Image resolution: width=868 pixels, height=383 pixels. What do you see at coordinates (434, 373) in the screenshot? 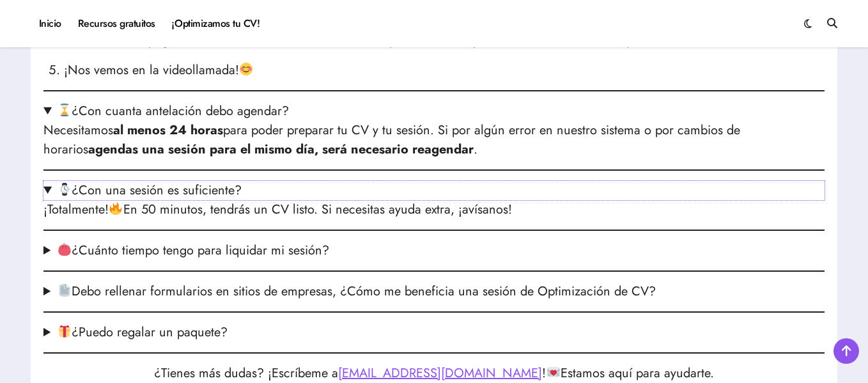
I see `p: ¿Tienes más dudas? ¡Escríbeme a ! Estamos aquí para ayudarte.` at bounding box center [434, 373].